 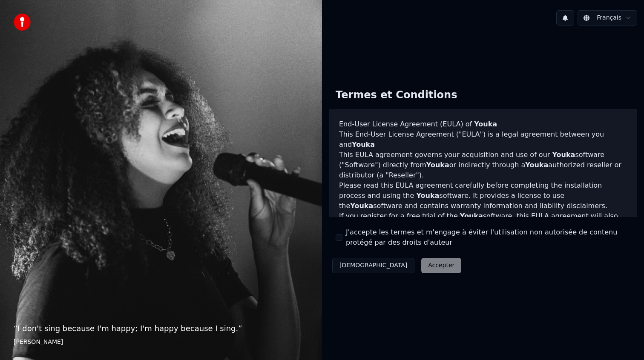 What do you see at coordinates (483, 196) in the screenshot?
I see `p: Please read this EULA agreement carefully before completing the installation process and using th...` at bounding box center [483, 196].